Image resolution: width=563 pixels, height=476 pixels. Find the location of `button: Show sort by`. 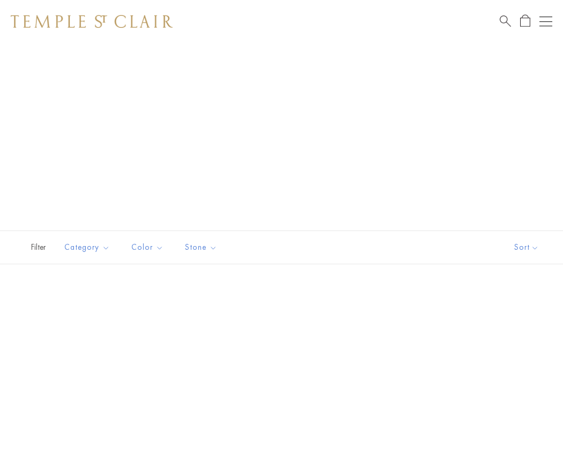

button: Show sort by is located at coordinates (527, 247).